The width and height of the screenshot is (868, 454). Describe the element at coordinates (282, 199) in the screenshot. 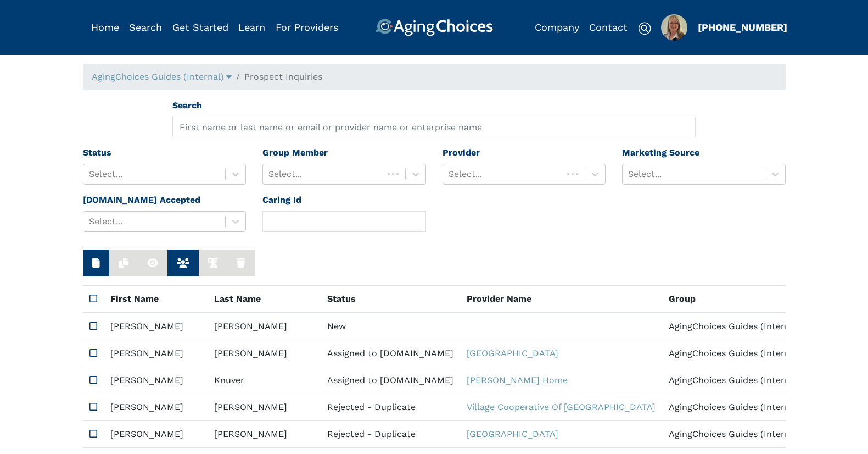

I see `label: Caring Id` at that location.